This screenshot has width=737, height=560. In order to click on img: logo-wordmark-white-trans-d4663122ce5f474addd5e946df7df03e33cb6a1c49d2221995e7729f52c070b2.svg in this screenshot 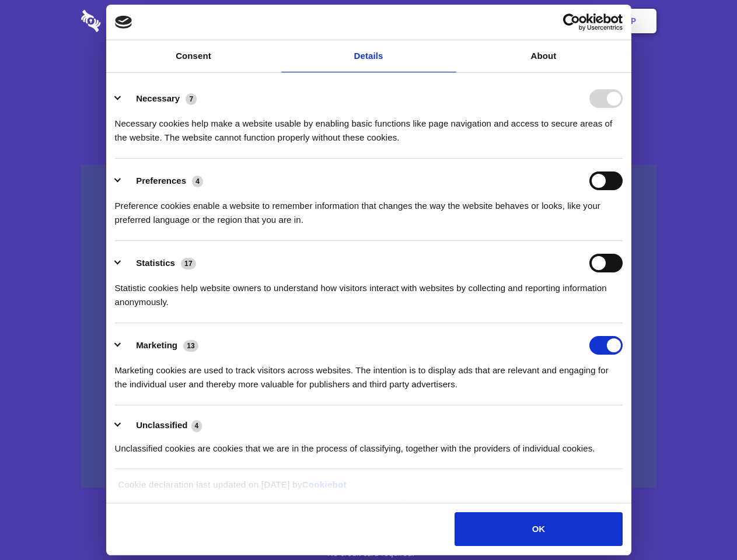, I will do `click(131, 21)`.